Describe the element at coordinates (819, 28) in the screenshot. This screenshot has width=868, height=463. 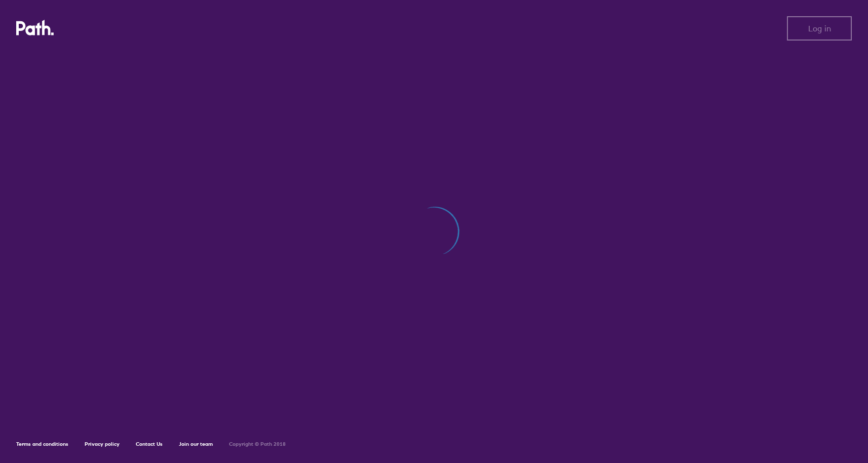
I see `span: Log in` at that location.